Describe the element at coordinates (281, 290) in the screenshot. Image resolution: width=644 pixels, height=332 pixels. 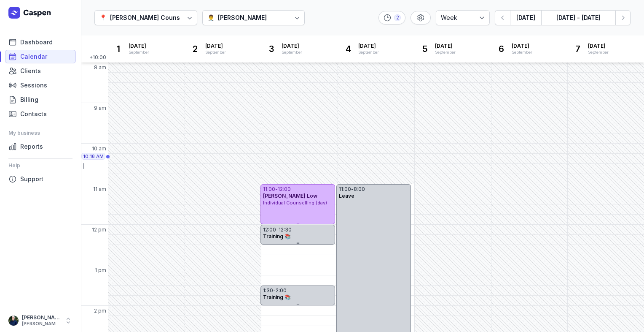
I see `div: 2:00` at that location.